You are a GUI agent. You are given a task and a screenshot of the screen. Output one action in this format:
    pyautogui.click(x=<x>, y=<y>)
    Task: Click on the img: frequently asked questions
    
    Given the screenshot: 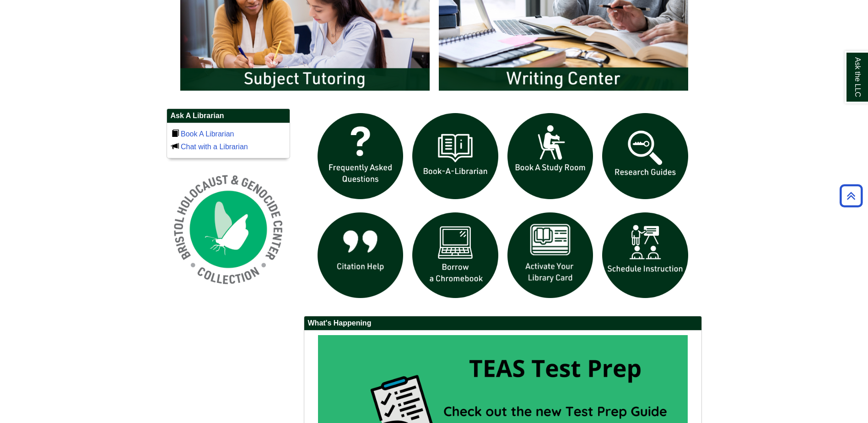 What is the action you would take?
    pyautogui.click(x=360, y=156)
    